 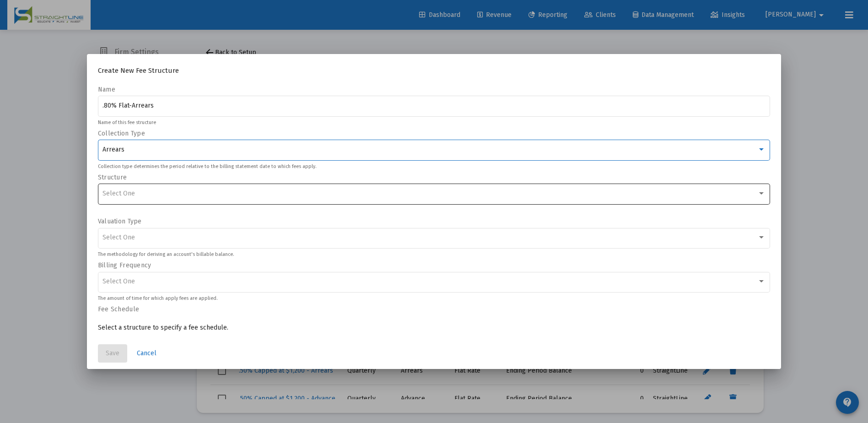 I want to click on label: Collection Type, so click(x=121, y=133).